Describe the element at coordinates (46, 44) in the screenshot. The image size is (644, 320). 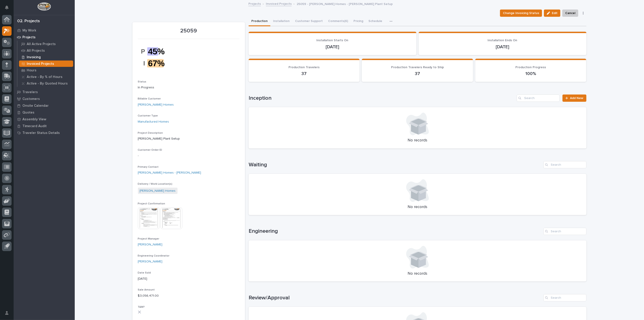
I see `a: All Active Projects` at that location.